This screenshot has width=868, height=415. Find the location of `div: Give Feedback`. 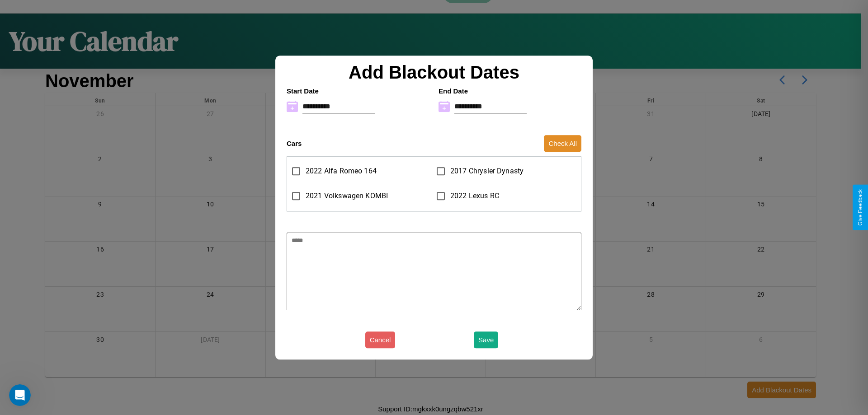

div: Give Feedback is located at coordinates (861, 207).